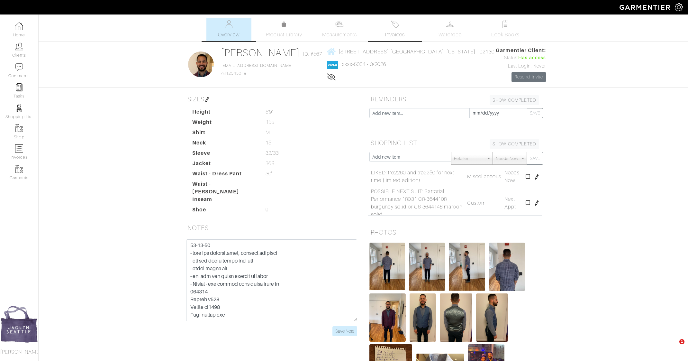 This screenshot has height=361, width=688. I want to click on img: garmentier-logo-header-white-b43fb05a5012e4ada735d5af1a66efaba907eab6374d6393d1fbf88cb4ef424d.png, so click(645, 7).